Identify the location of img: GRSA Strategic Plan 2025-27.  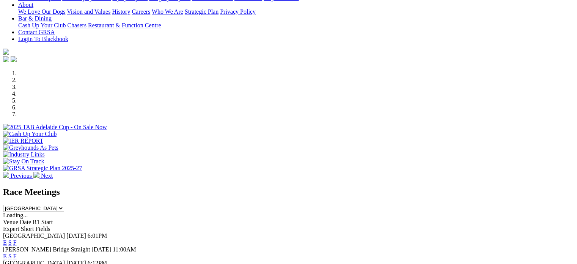
(42, 168).